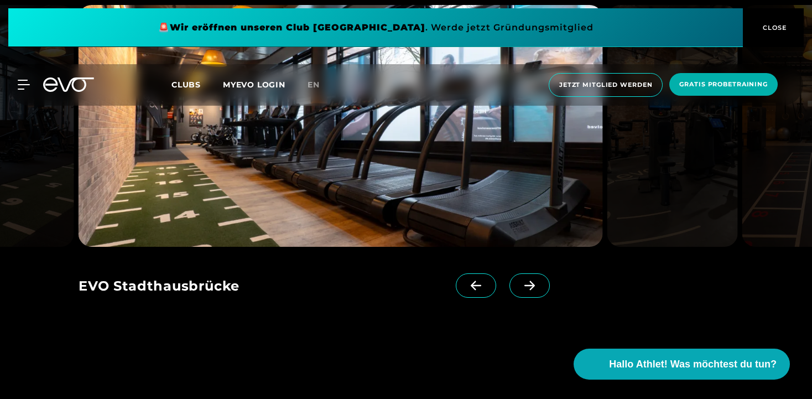 The image size is (812, 399). I want to click on span: en, so click(314, 85).